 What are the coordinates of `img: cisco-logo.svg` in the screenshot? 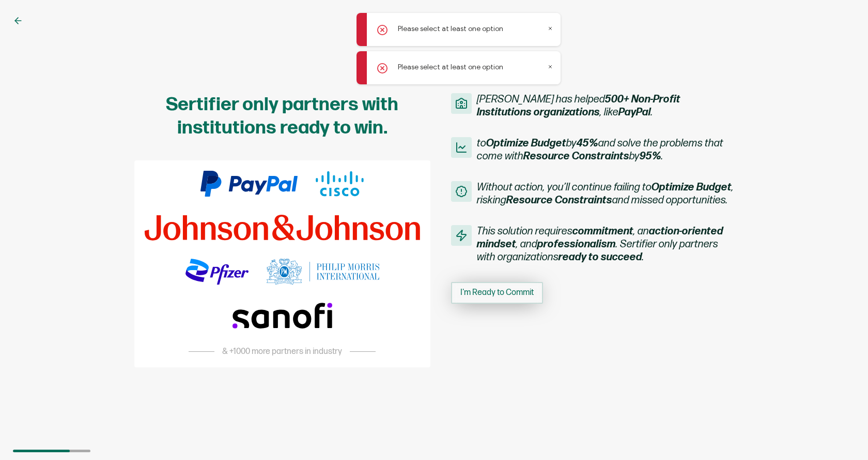 It's located at (340, 183).